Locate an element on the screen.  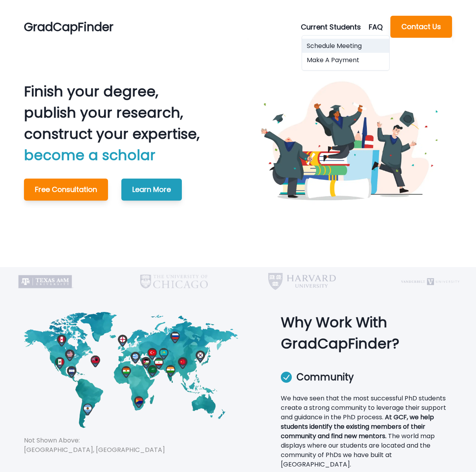
button: Contact Us is located at coordinates (421, 27).